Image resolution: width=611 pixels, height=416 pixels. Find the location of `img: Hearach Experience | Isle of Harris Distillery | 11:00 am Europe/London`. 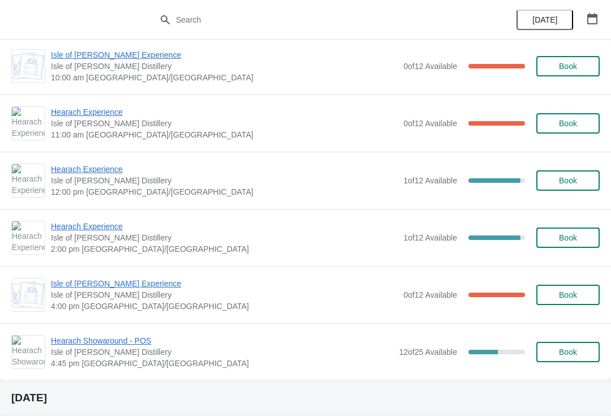

img: Hearach Experience | Isle of Harris Distillery | 11:00 am Europe/London is located at coordinates (28, 123).